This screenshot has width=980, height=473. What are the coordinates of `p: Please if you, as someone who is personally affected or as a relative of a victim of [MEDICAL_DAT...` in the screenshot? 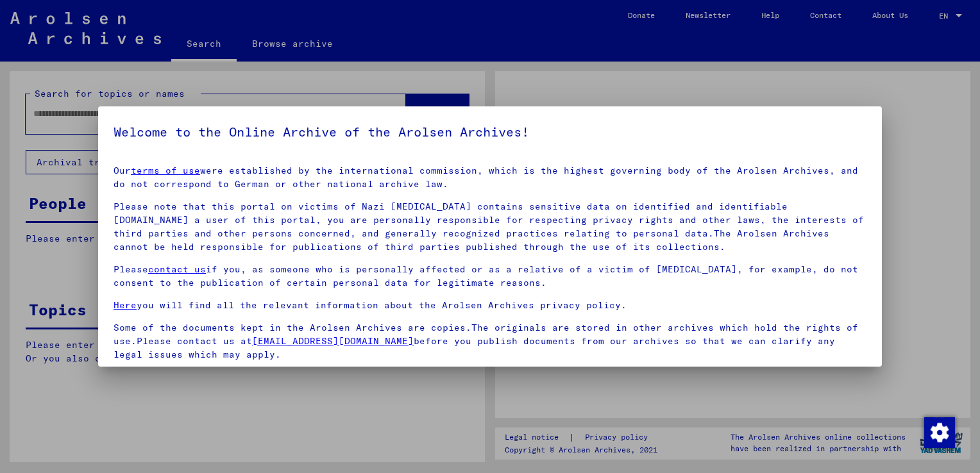 It's located at (490, 276).